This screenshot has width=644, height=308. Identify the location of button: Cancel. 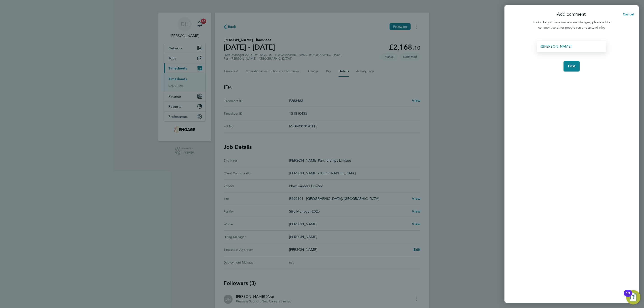
(627, 14).